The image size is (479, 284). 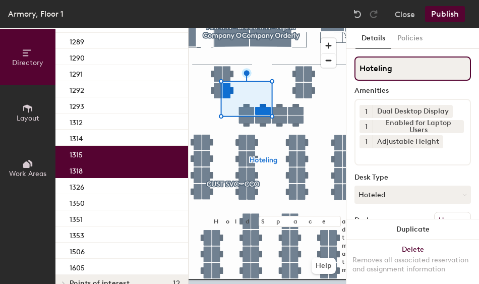 What do you see at coordinates (76, 137) in the screenshot?
I see `p: 1314` at bounding box center [76, 137].